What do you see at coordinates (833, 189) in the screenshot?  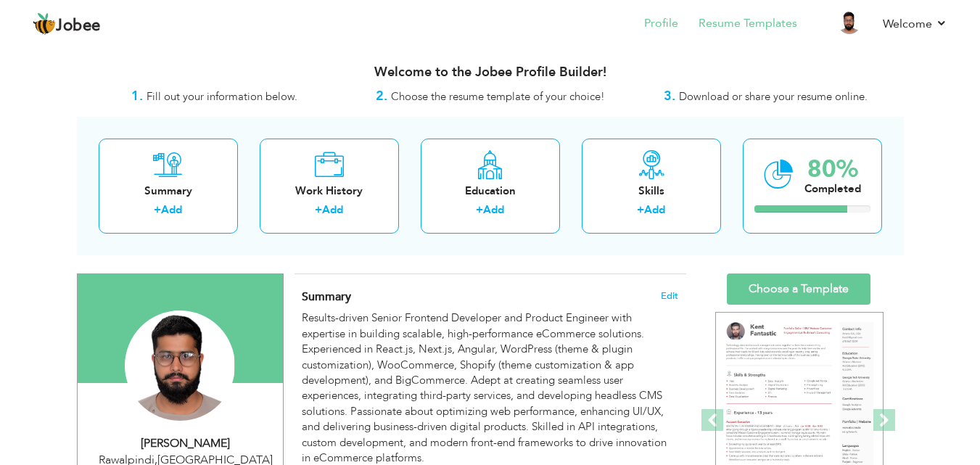 I see `div: Completed` at bounding box center [833, 189].